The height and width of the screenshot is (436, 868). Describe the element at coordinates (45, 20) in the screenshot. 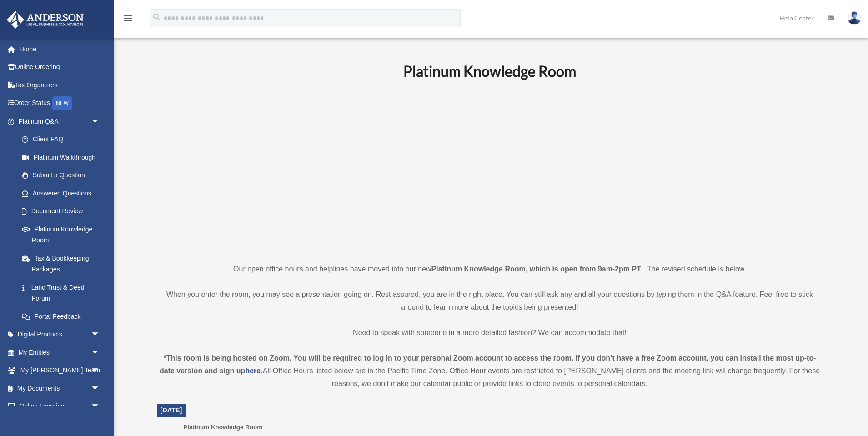

I see `img: Anderson Advisors Platinum Portal` at that location.